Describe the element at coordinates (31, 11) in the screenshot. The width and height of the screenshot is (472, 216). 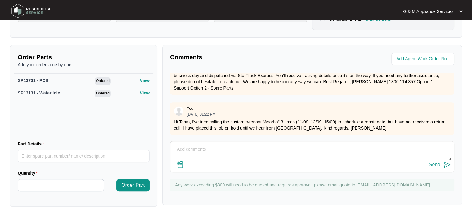
I see `img: residentia service logo` at that location.